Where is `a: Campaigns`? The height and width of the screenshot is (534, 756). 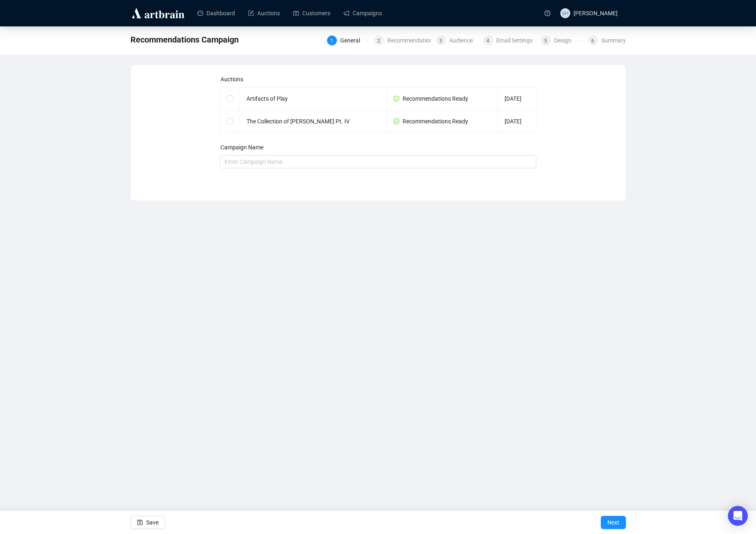
a: Campaigns is located at coordinates (363, 13).